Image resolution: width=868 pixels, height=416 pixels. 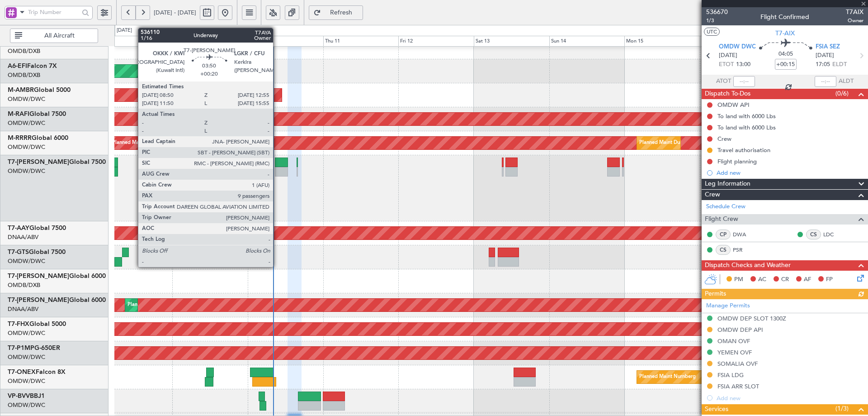 I want to click on a: VP-BVVBBJ1, so click(x=26, y=396).